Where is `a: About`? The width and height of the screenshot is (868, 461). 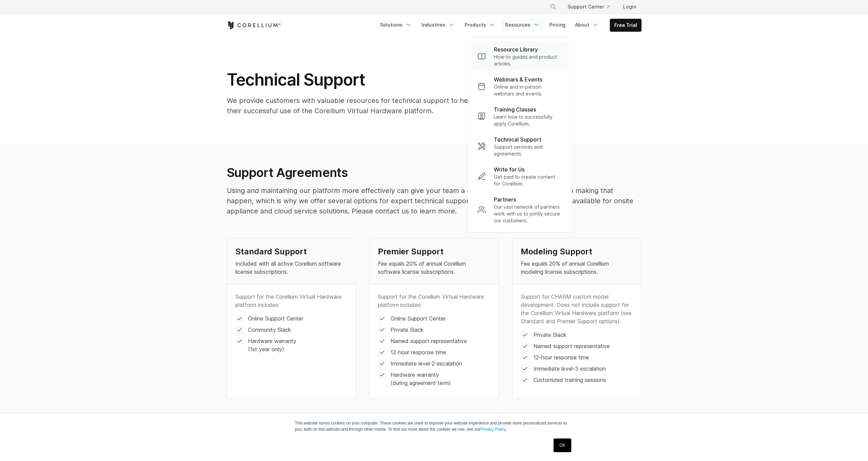
a: About is located at coordinates (587, 25).